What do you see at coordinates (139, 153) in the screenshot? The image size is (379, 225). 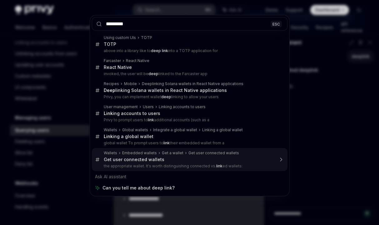 I see `div: Embedded wallets` at bounding box center [139, 153].